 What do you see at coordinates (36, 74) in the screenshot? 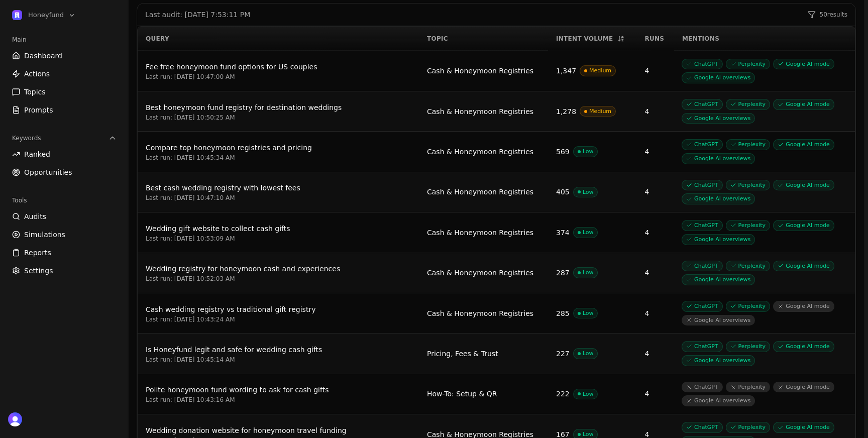
I see `span: Actions` at bounding box center [36, 74].